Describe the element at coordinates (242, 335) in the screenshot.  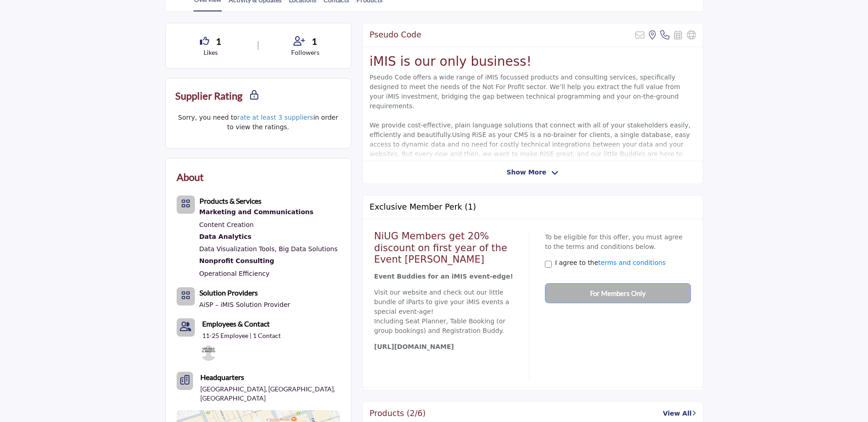
I see `a: 11-25 Employee | 1 Contact` at that location.